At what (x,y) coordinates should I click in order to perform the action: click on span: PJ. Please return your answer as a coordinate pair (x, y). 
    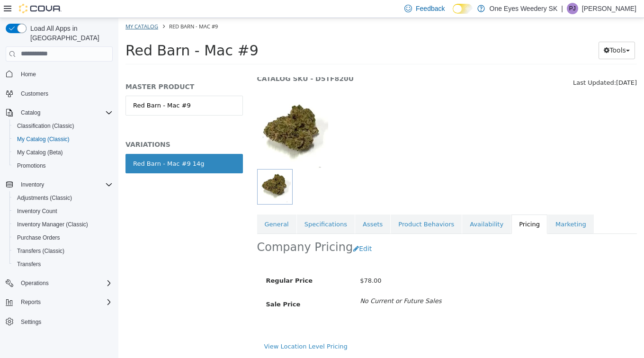
    Looking at the image, I should click on (573, 9).